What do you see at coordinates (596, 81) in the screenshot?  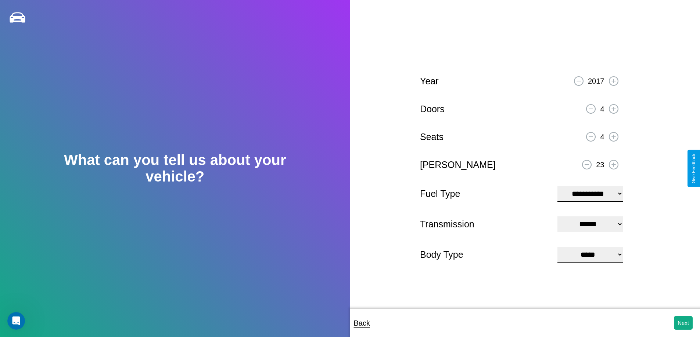 I see `p: 2017` at bounding box center [596, 81].